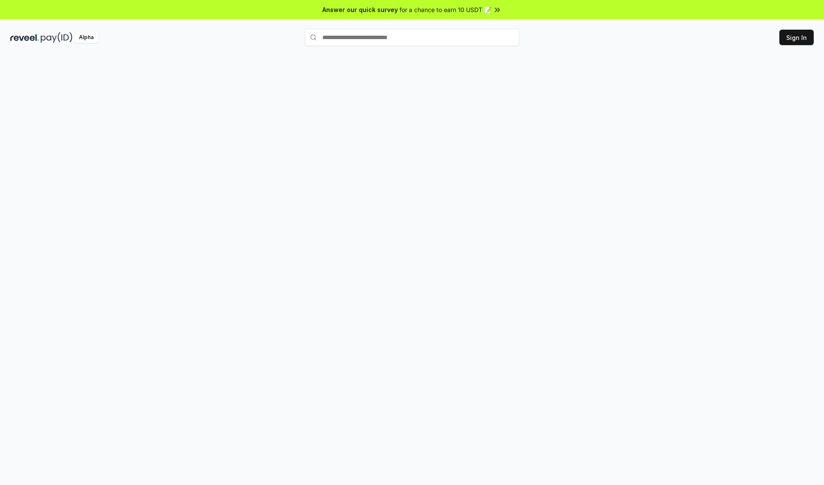 Image resolution: width=824 pixels, height=485 pixels. What do you see at coordinates (24, 37) in the screenshot?
I see `img: reveel_dark` at bounding box center [24, 37].